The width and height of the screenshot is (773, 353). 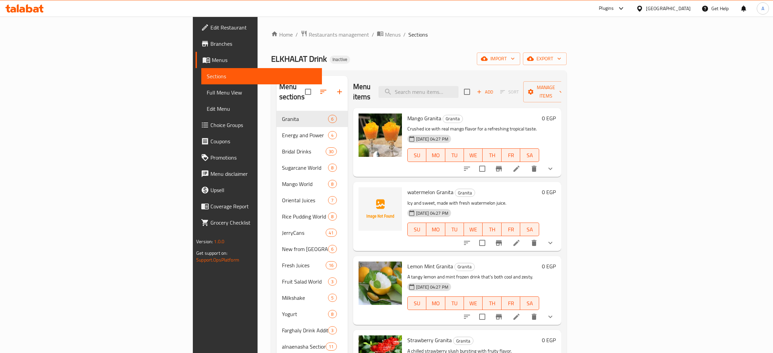 I want to click on div: Energy and Power, so click(x=305, y=135).